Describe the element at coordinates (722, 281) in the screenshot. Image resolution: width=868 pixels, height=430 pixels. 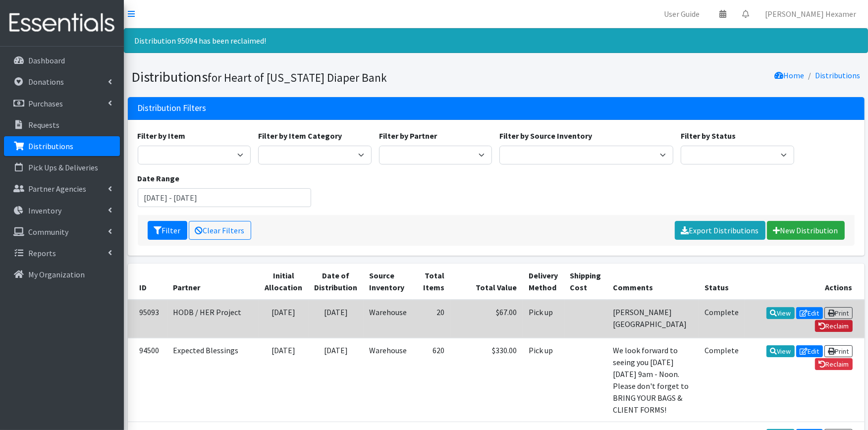
I see `th: Status` at that location.